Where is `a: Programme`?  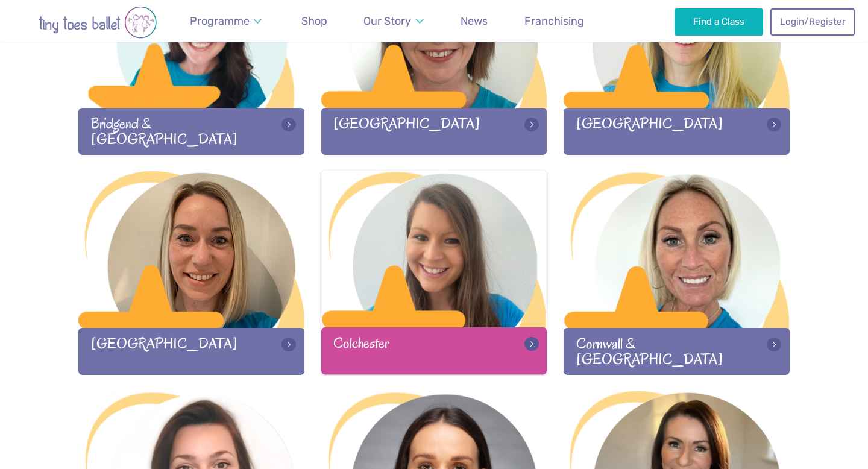 a: Programme is located at coordinates (226, 21).